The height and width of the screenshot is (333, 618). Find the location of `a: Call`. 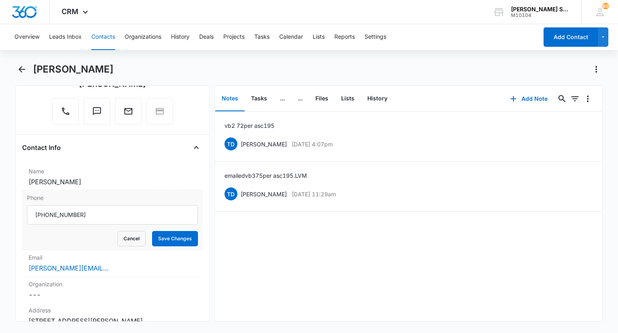

a: Call is located at coordinates (66, 114).